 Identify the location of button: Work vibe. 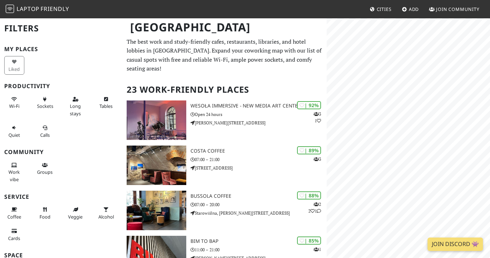
(14, 172).